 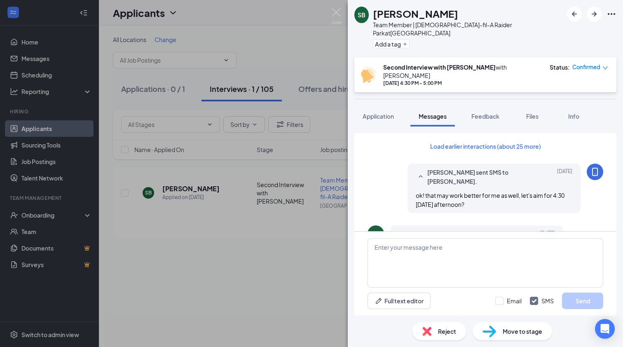 I want to click on svg: Pen, so click(x=379, y=301).